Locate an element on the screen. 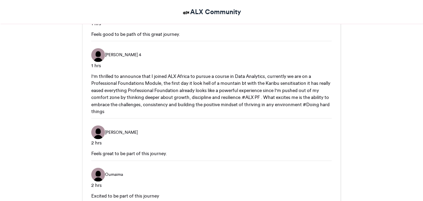 The width and height of the screenshot is (423, 201). img: Oumaima is located at coordinates (98, 175).